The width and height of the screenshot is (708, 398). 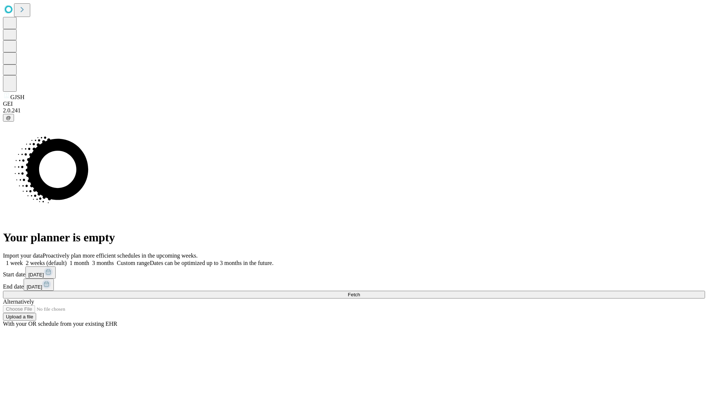 I want to click on span: 1 month, so click(x=79, y=263).